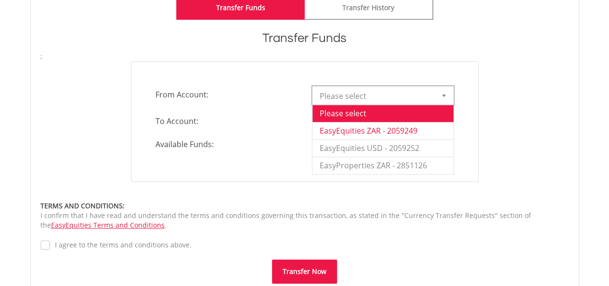  What do you see at coordinates (383, 113) in the screenshot?
I see `li: Please select` at bounding box center [383, 113].